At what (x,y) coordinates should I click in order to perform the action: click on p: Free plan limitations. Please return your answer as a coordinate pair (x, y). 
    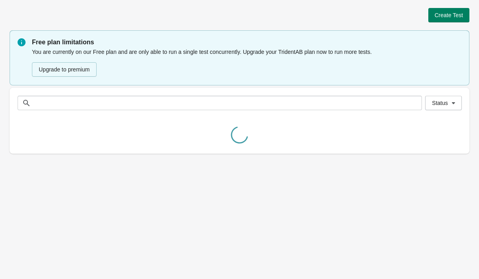
    Looking at the image, I should click on (247, 42).